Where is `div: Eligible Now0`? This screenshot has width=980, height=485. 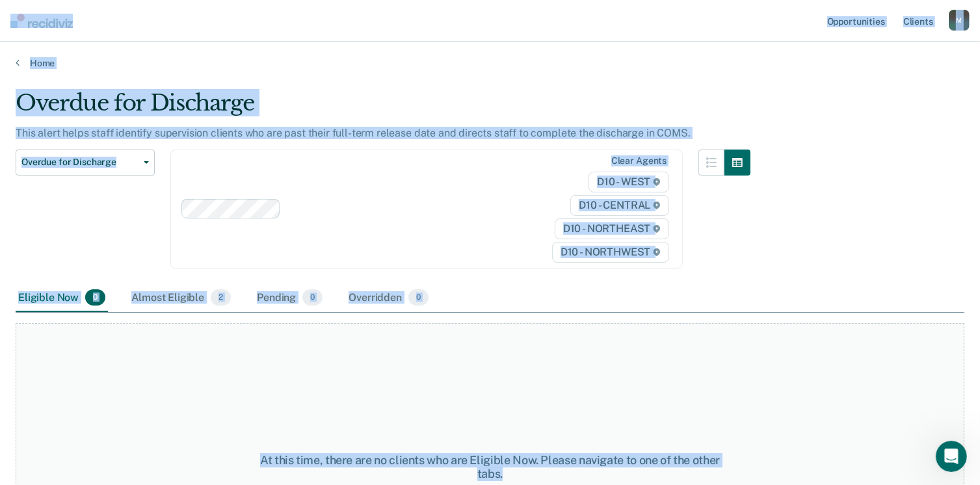 div: Eligible Now0 is located at coordinates (61, 298).